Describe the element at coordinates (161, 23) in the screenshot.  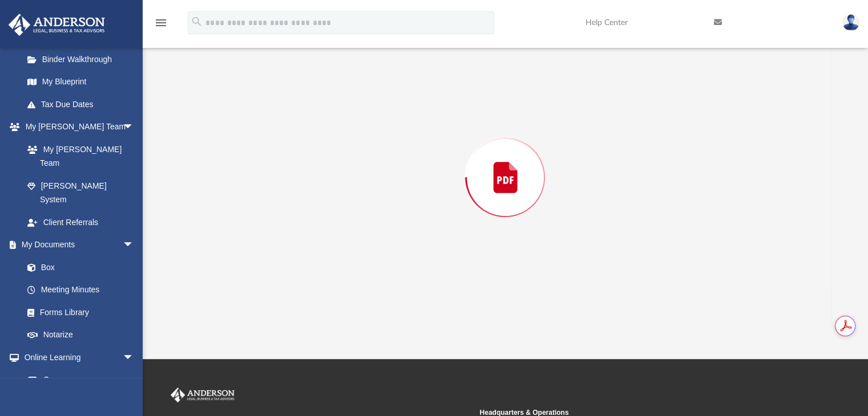
I see `i: menu` at that location.